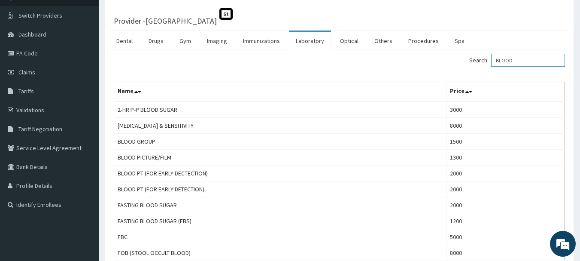 The width and height of the screenshot is (580, 261). What do you see at coordinates (505, 221) in the screenshot?
I see `td: 1200` at bounding box center [505, 221].